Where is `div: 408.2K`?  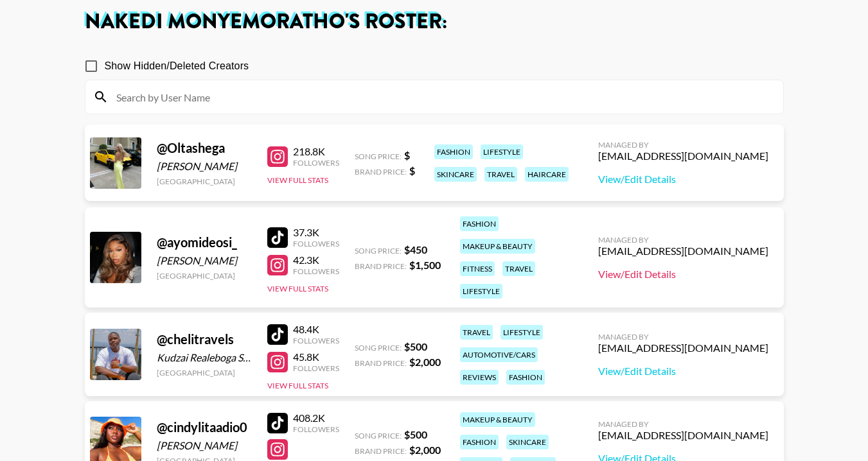 div: 408.2K is located at coordinates (316, 418).